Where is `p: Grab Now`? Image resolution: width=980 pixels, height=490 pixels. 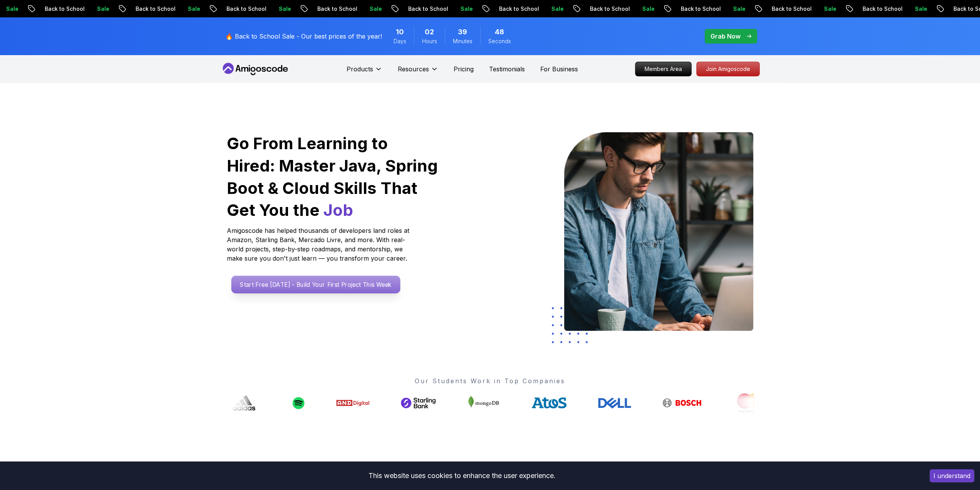
p: Grab Now is located at coordinates (725, 36).